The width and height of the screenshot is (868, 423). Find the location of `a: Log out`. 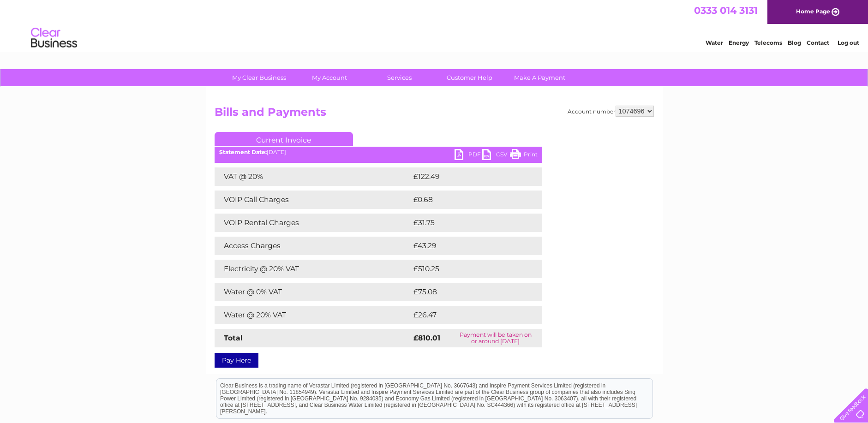

a: Log out is located at coordinates (848, 42).